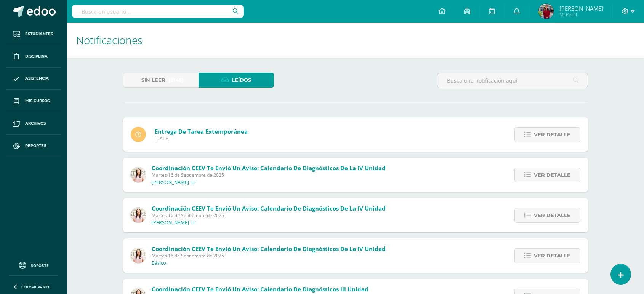  What do you see at coordinates (35, 123) in the screenshot?
I see `span: Archivos` at bounding box center [35, 123].